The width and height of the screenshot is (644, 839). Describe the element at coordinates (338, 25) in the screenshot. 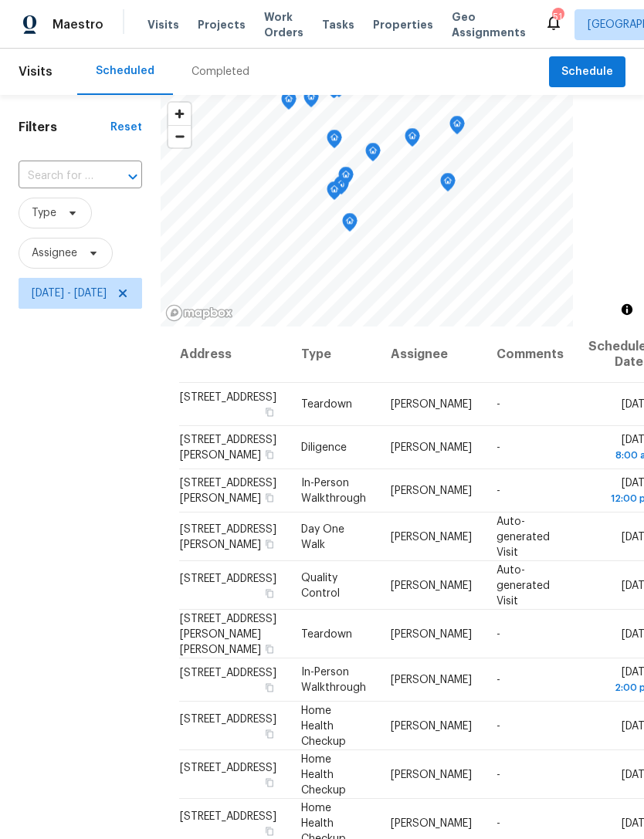

I see `span: Tasks` at that location.